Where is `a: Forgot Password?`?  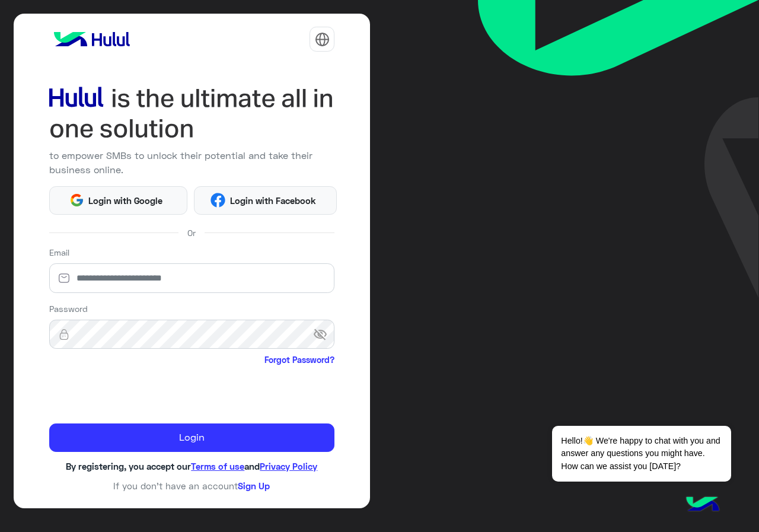 a: Forgot Password? is located at coordinates (299, 359).